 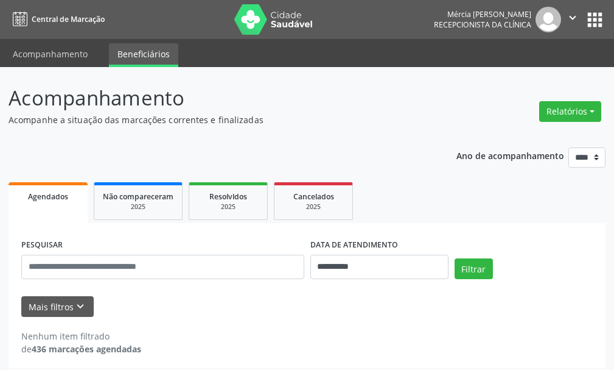 What do you see at coordinates (138, 196) in the screenshot?
I see `span: Não compareceram` at bounding box center [138, 196].